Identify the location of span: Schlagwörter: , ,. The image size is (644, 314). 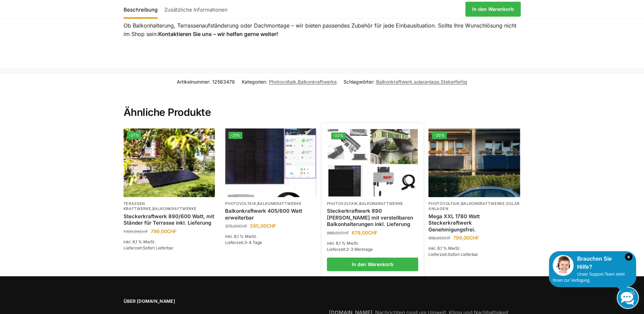
(405, 82).